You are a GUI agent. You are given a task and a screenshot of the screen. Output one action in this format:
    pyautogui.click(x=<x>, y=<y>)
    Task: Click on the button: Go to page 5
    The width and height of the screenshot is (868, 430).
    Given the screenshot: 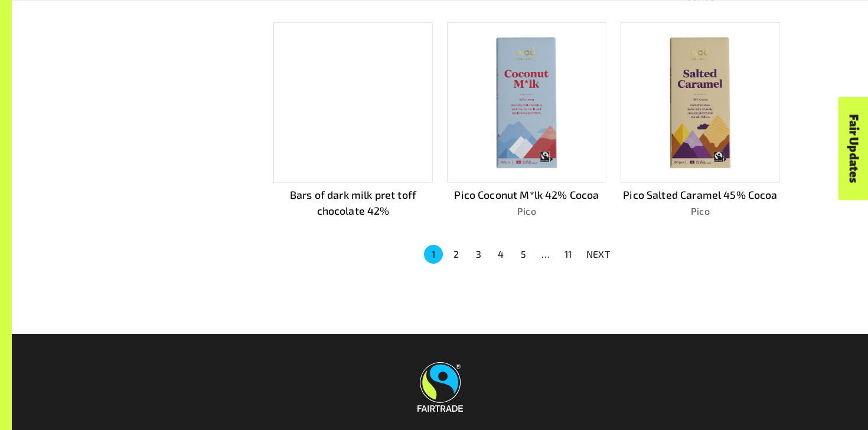 What is the action you would take?
    pyautogui.click(x=523, y=254)
    